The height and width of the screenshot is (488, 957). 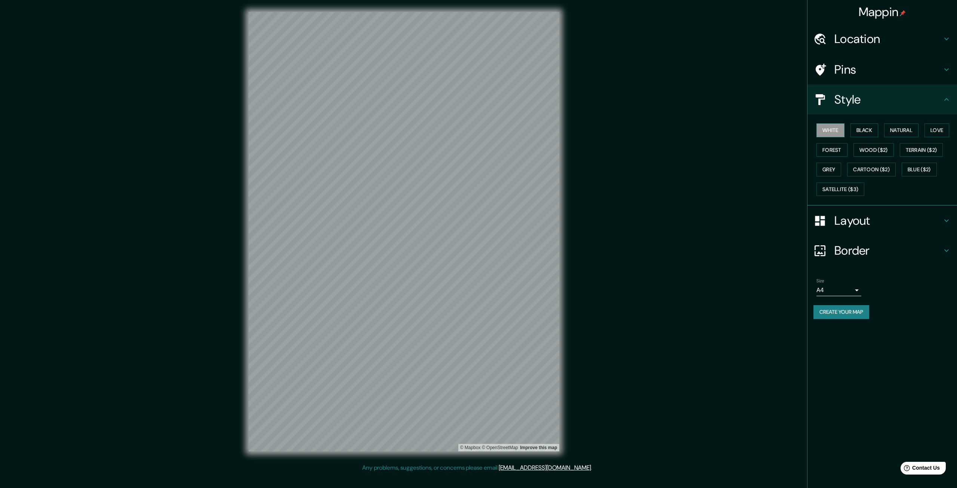 What do you see at coordinates (882, 251) in the screenshot?
I see `div: Border` at bounding box center [882, 251].